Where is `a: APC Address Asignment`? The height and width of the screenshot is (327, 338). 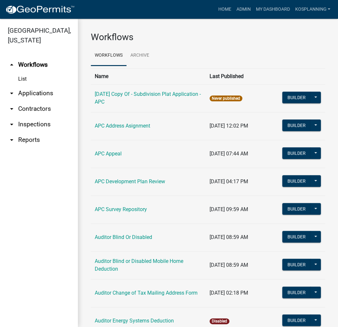
a: APC Address Asignment is located at coordinates (122, 126).